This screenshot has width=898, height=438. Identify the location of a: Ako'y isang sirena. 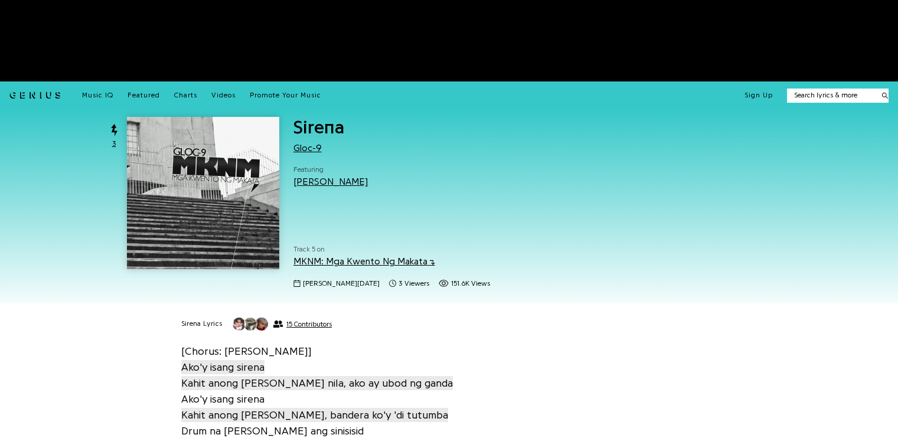
(223, 367).